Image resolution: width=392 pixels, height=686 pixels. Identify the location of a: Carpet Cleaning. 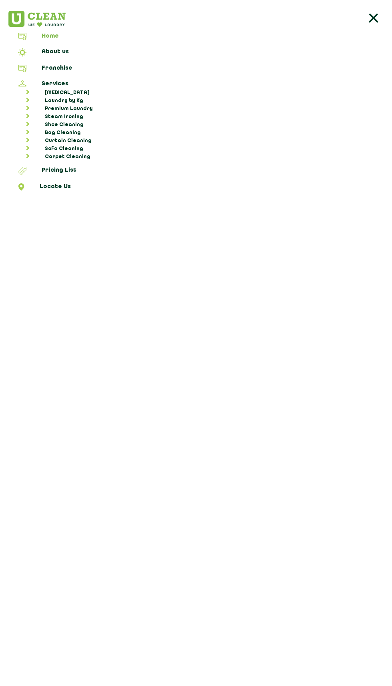
(200, 157).